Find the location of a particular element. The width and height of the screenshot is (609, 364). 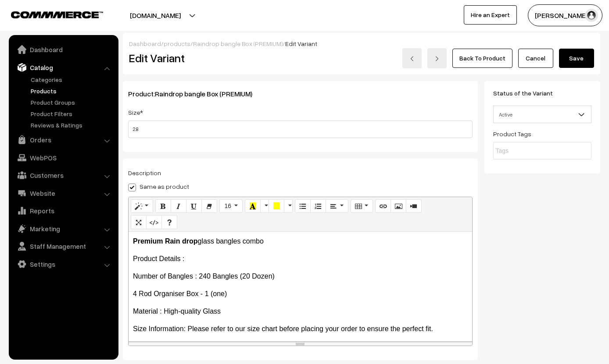

span: Active is located at coordinates (542, 115).